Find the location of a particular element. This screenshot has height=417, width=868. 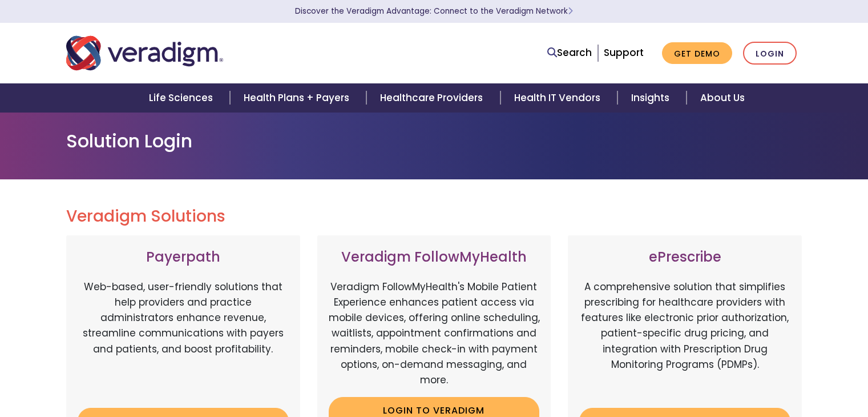

a: Insights is located at coordinates (652, 98).